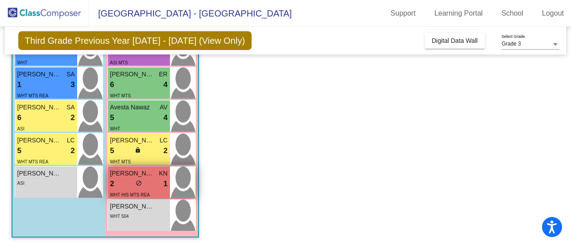 This screenshot has height=246, width=571. I want to click on span: WHT HIS MTS REA, so click(130, 194).